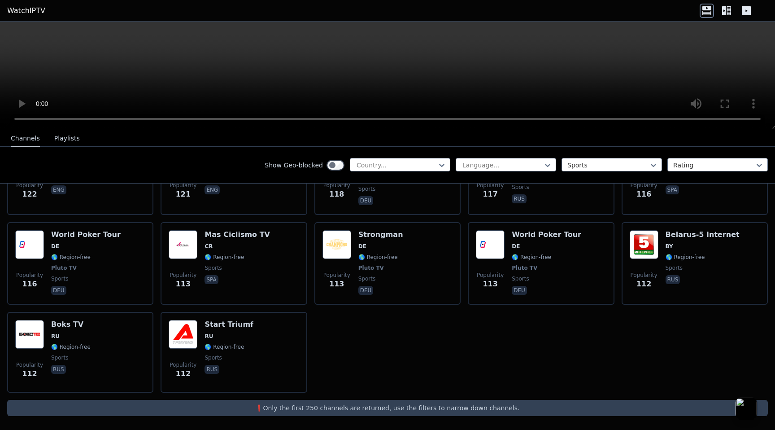 The height and width of the screenshot is (430, 775). I want to click on span: 118, so click(337, 194).